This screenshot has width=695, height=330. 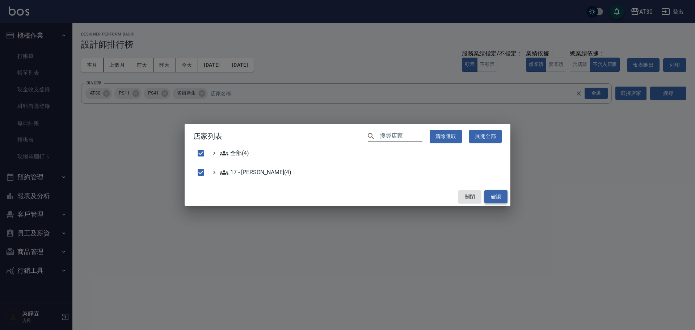 What do you see at coordinates (496, 197) in the screenshot?
I see `button: 確認` at bounding box center [496, 197].